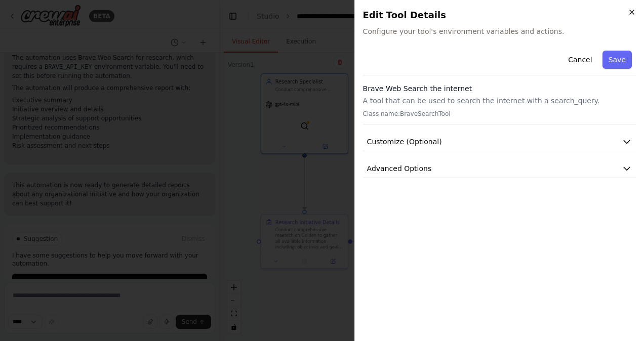 The image size is (644, 341). Describe the element at coordinates (499, 88) in the screenshot. I see `h3: Brave Web Search the internet` at that location.